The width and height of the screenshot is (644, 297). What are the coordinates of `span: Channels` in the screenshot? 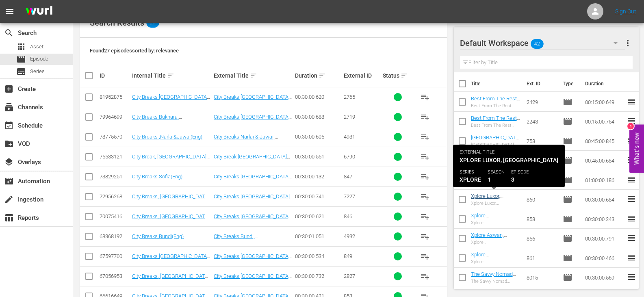 It's located at (9, 107).